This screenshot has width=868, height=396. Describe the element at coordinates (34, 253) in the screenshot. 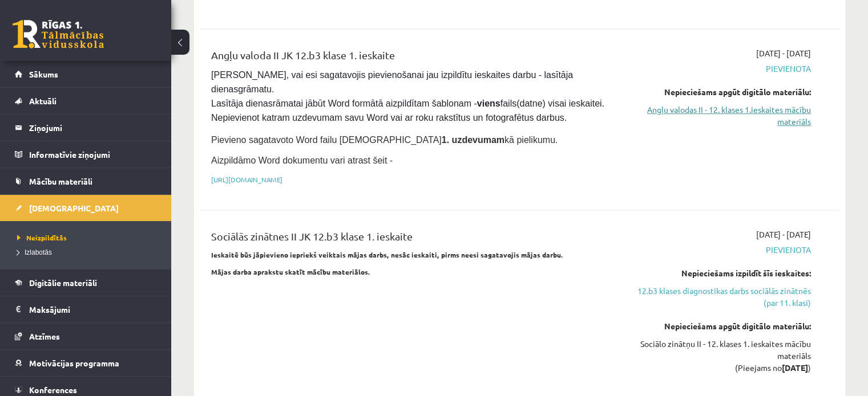

I see `span: Izlabotās` at that location.